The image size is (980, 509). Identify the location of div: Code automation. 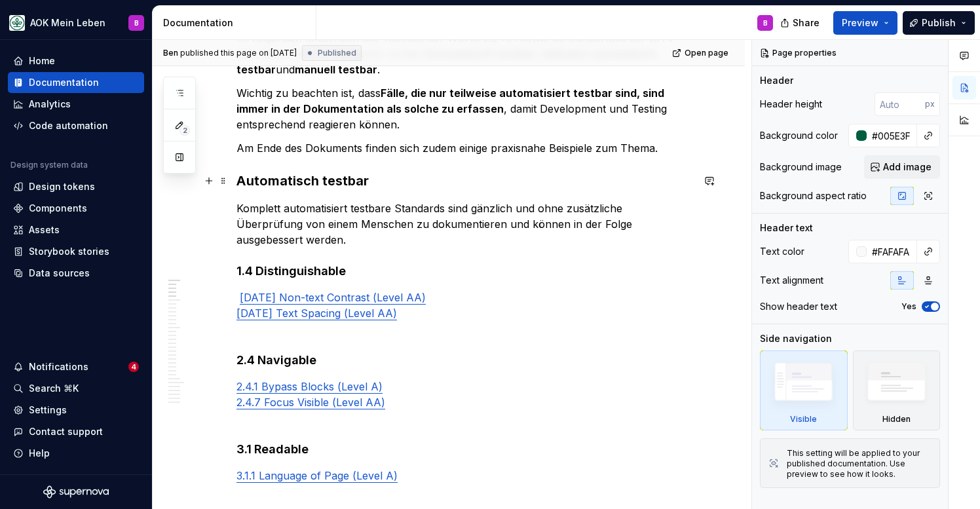
(68, 125).